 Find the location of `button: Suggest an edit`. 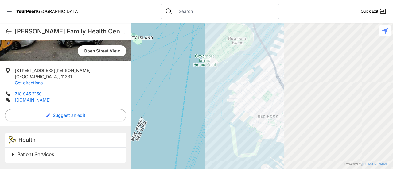

button: Suggest an edit is located at coordinates (65, 116).